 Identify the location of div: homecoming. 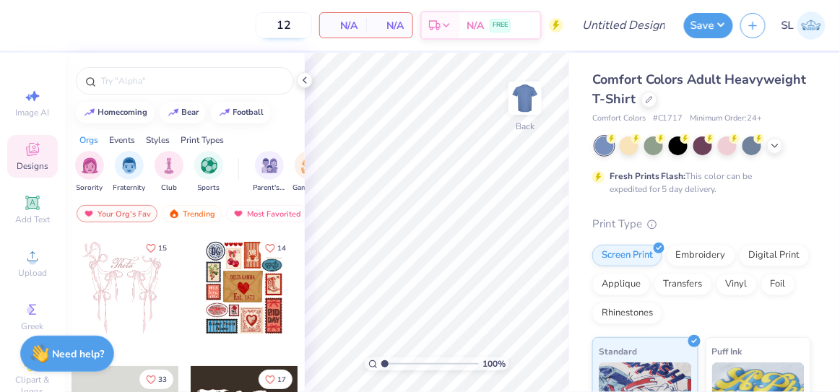
(123, 112).